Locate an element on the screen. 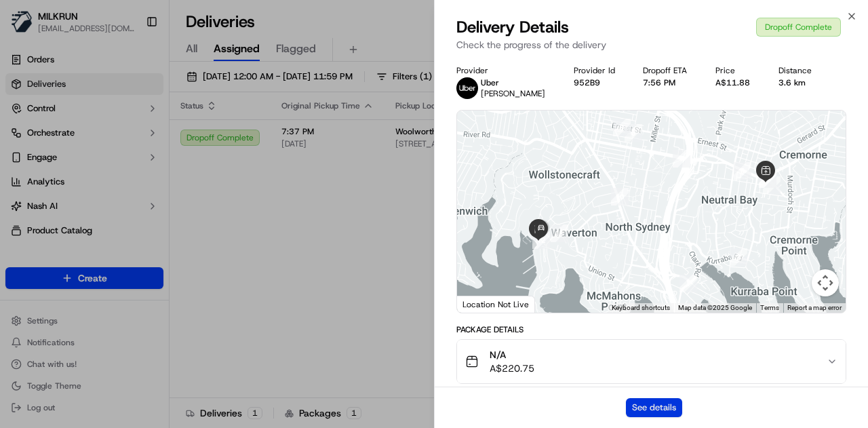 The width and height of the screenshot is (868, 428). div: 2 is located at coordinates (738, 258).